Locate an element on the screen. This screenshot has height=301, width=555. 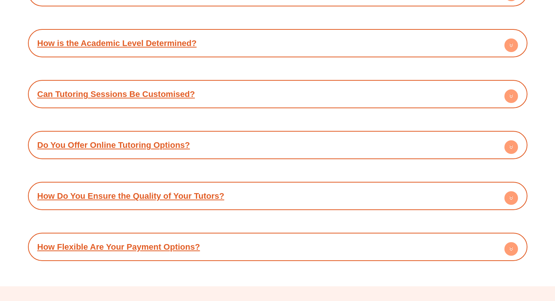
div: How Flexible Are Your Payment Options? is located at coordinates (278, 247).